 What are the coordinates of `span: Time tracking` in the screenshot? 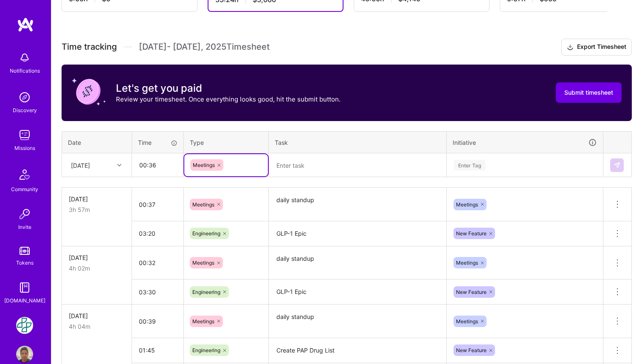 It's located at (89, 47).